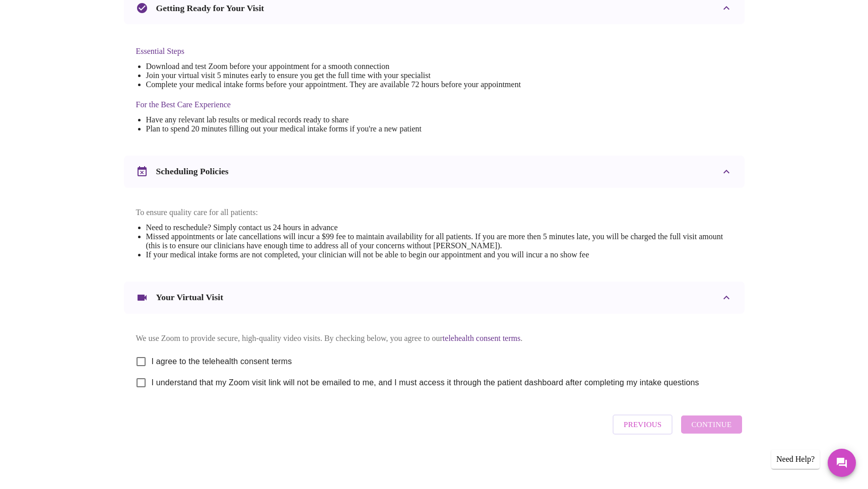 The image size is (868, 489). What do you see at coordinates (642, 424) in the screenshot?
I see `button: Previous` at bounding box center [642, 424].